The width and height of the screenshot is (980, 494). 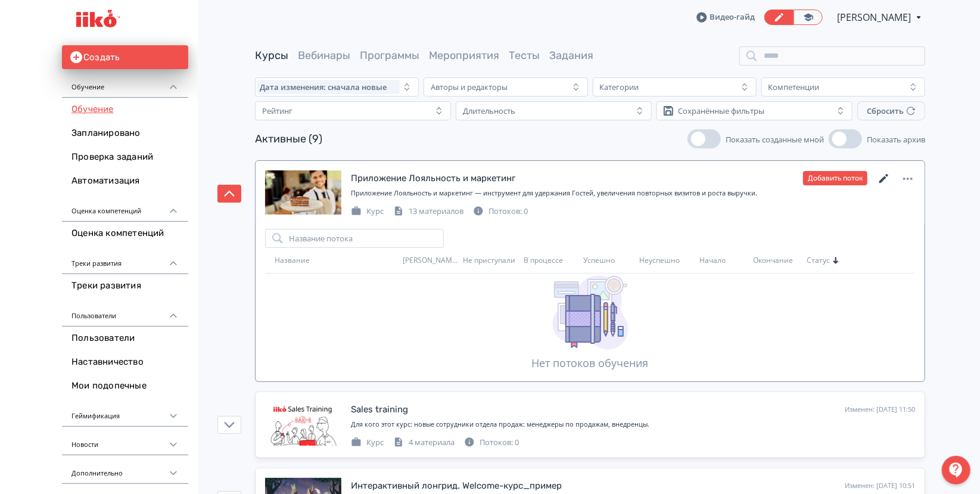 I want to click on div: Sales training, so click(x=380, y=409).